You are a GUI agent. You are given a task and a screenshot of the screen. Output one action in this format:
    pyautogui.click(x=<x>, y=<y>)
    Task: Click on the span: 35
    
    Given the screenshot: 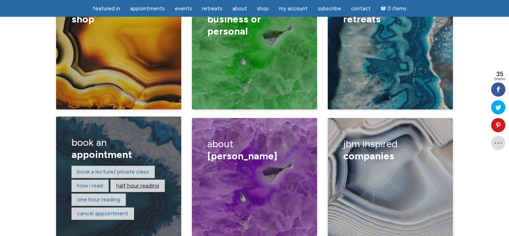 What is the action you would take?
    pyautogui.click(x=499, y=74)
    